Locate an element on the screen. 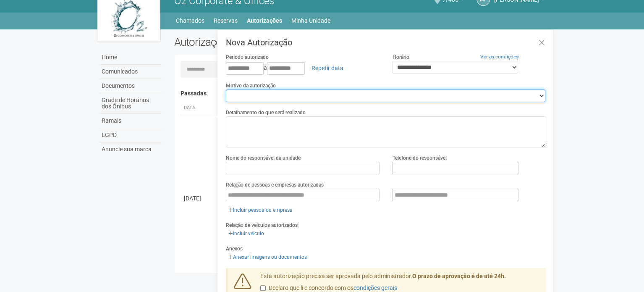 This screenshot has width=644, height=292. label: Motivo da autorização is located at coordinates (251, 86).